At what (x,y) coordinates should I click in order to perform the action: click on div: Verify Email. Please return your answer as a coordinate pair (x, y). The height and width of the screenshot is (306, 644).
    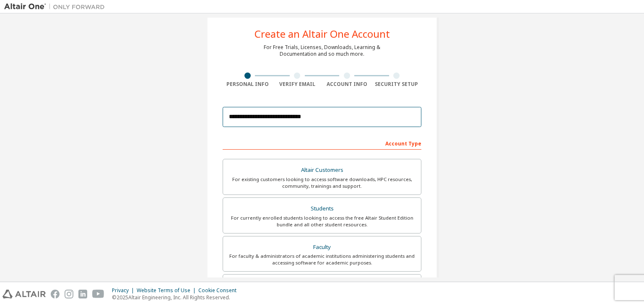
    Looking at the image, I should click on (297, 84).